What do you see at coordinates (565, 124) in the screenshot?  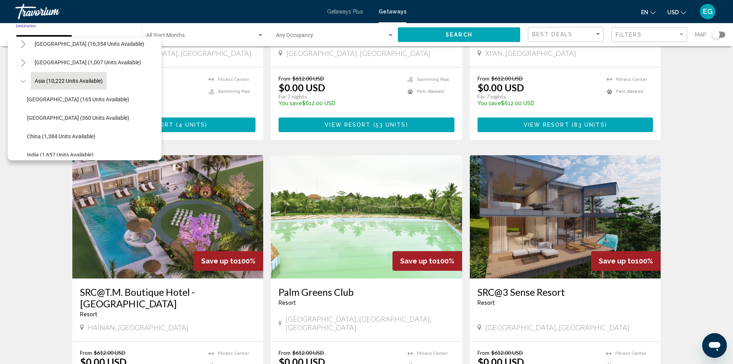 I see `button: View Resort(83 units)` at bounding box center [565, 124].